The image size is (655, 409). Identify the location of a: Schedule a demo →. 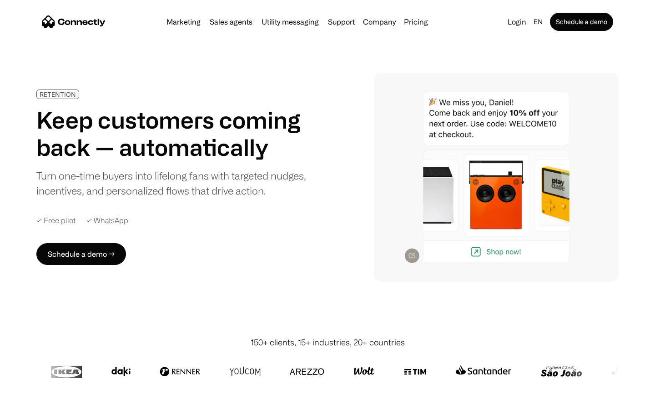
(81, 254).